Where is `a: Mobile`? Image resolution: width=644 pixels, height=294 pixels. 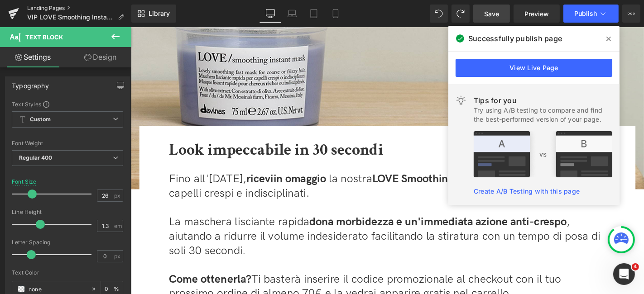 a: Mobile is located at coordinates (336, 13).